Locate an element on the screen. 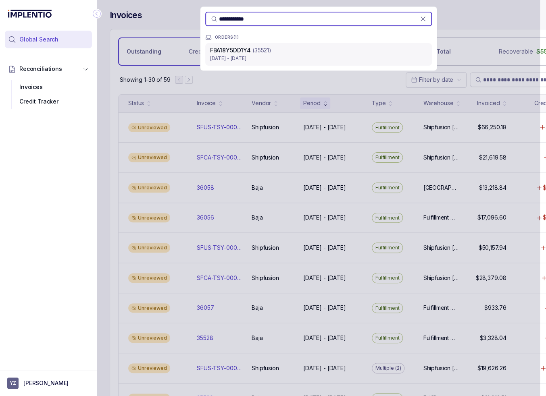 This screenshot has height=396, width=546. p: ORDERS ( 1 ) is located at coordinates (227, 37).